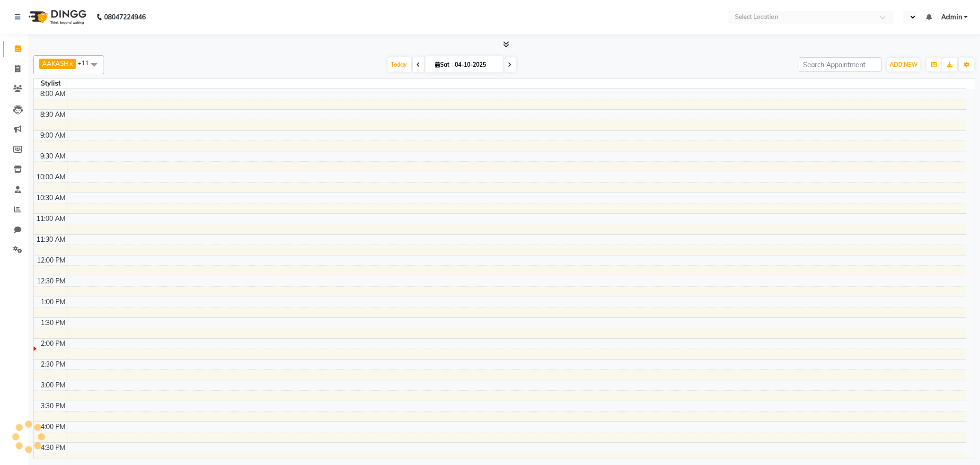 The width and height of the screenshot is (980, 465). What do you see at coordinates (51, 83) in the screenshot?
I see `div: Stylist` at bounding box center [51, 83].